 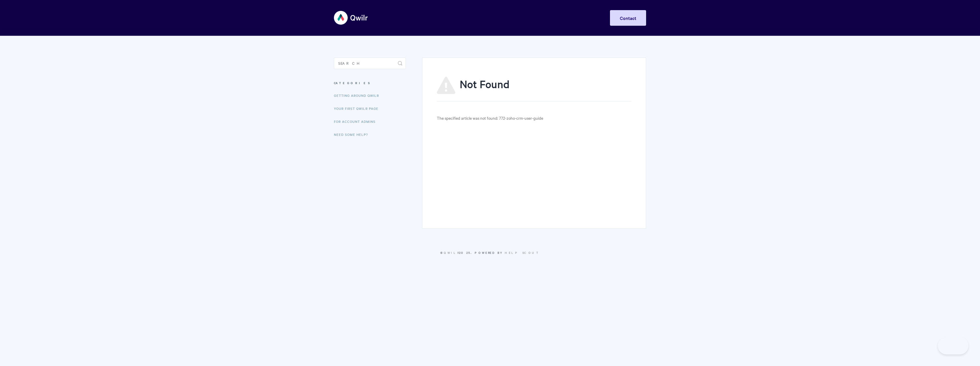 What do you see at coordinates (523, 253) in the screenshot?
I see `a: Help Scout` at bounding box center [523, 253].